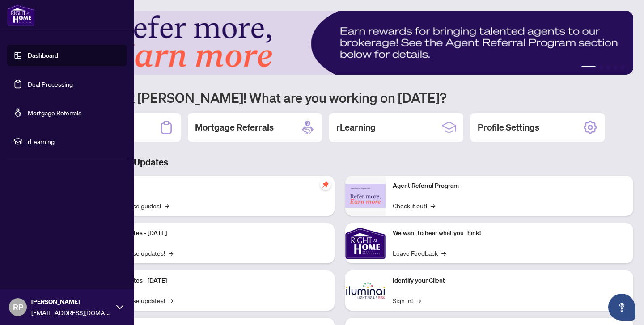 Image resolution: width=644 pixels, height=325 pixels. What do you see at coordinates (18, 307) in the screenshot?
I see `span: RP` at bounding box center [18, 307].